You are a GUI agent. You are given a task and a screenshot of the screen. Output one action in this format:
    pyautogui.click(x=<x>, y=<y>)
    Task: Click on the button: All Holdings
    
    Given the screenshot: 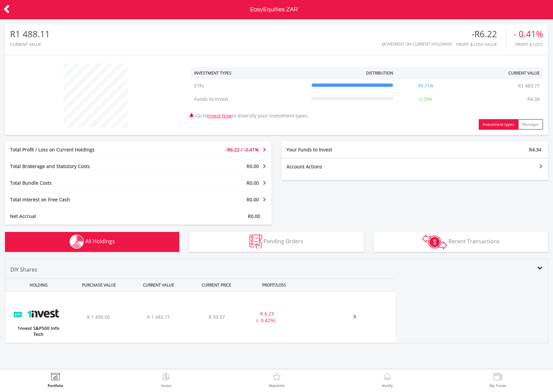 What is the action you would take?
    pyautogui.click(x=92, y=242)
    